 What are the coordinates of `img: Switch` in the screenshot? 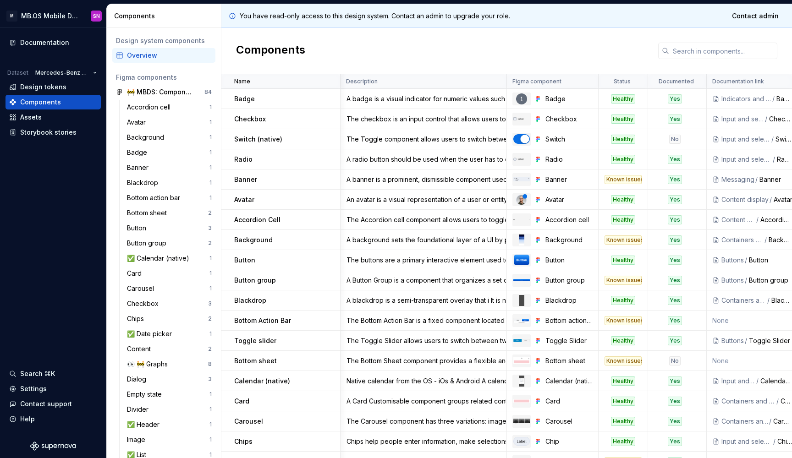 It's located at (521, 139).